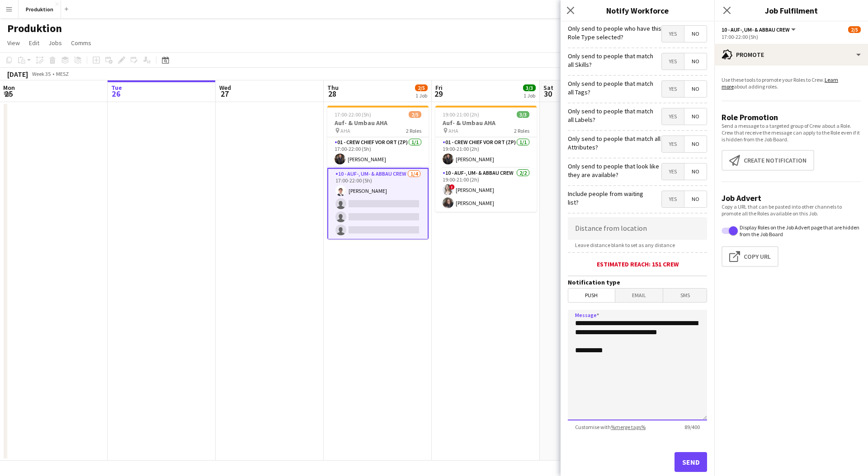  I want to click on label: Only send to people that match all Tags?, so click(613, 88).